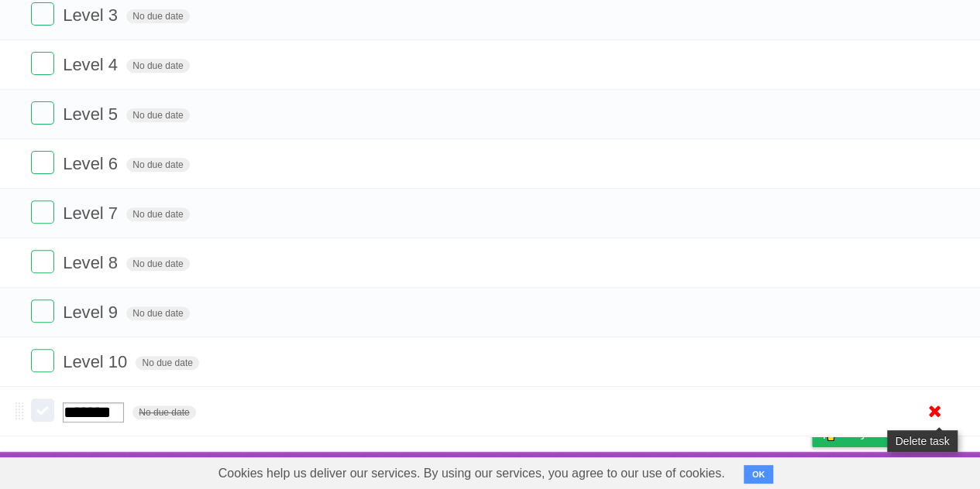  I want to click on a: Privacy, so click(812, 470).